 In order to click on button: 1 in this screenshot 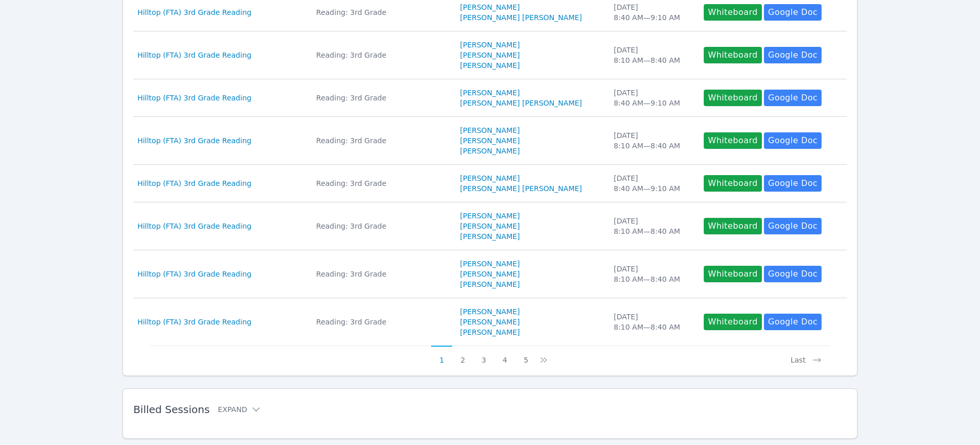, I will do `click(442, 355)`.